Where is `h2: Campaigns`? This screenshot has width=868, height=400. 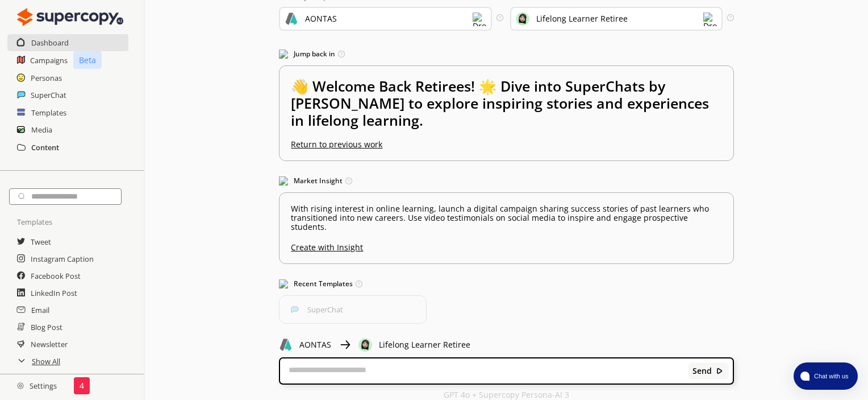 h2: Campaigns is located at coordinates (49, 61).